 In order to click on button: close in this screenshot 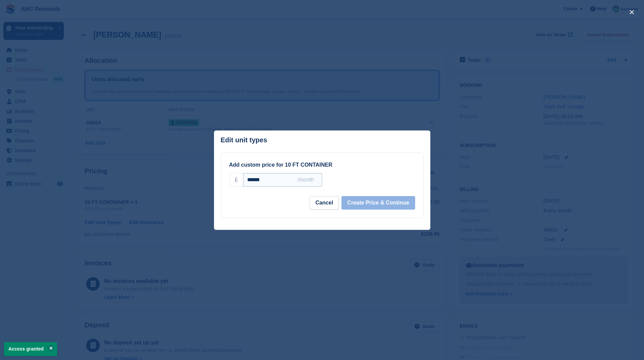, I will do `click(632, 12)`.